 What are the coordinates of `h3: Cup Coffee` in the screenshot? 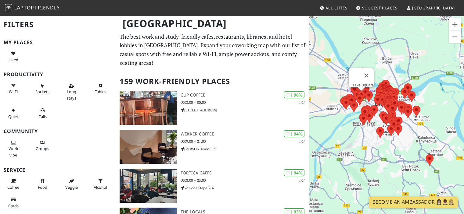 It's located at (245, 95).